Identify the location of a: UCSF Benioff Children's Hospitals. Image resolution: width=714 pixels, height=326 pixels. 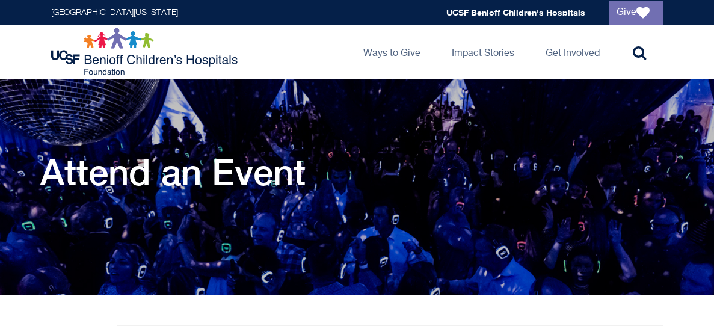
(516, 12).